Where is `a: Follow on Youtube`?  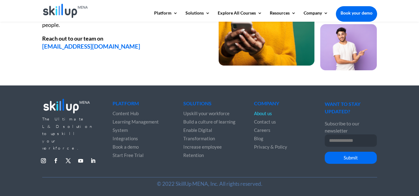
a: Follow on Youtube is located at coordinates (81, 161).